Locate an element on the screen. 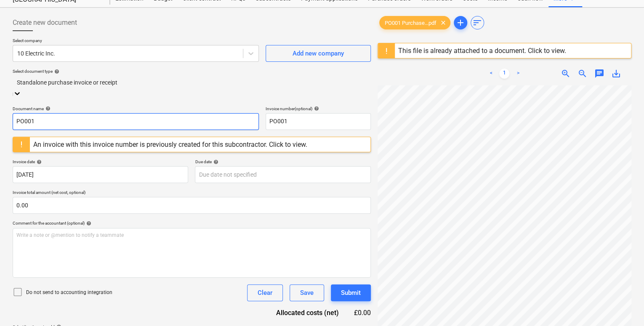 Image resolution: width=644 pixels, height=326 pixels. div: Document name is located at coordinates (136, 109).